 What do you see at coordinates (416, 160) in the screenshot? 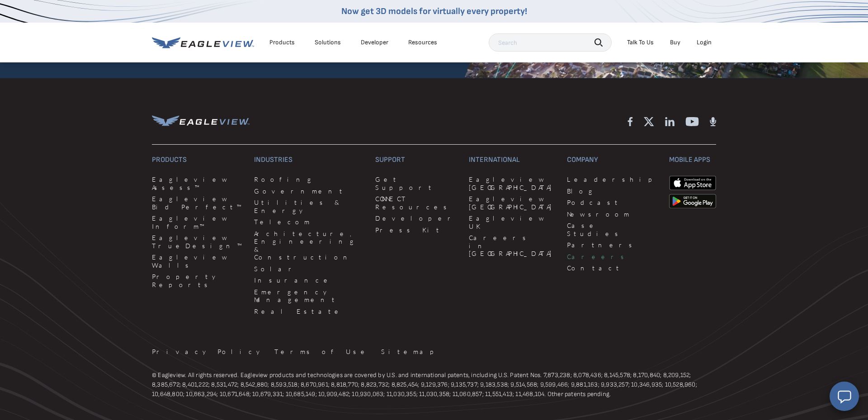
I see `h3: Support` at bounding box center [416, 160].